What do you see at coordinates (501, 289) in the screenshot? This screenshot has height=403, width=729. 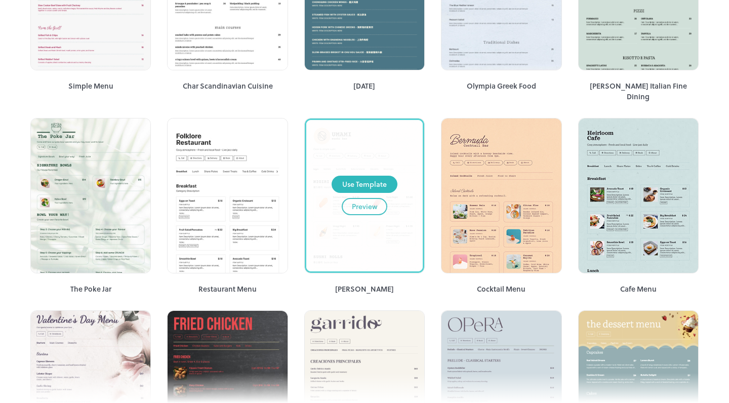 I see `div: Cocktail Menu` at bounding box center [501, 289].